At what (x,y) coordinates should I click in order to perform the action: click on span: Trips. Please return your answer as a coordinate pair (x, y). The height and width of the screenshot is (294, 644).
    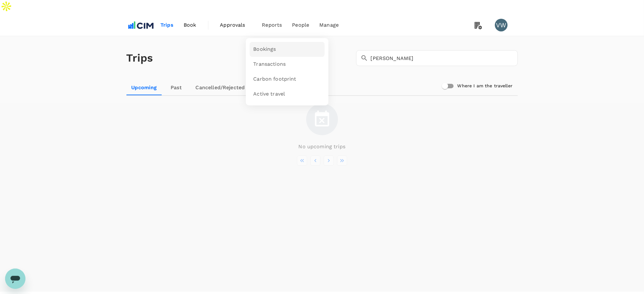
    Looking at the image, I should click on (167, 25).